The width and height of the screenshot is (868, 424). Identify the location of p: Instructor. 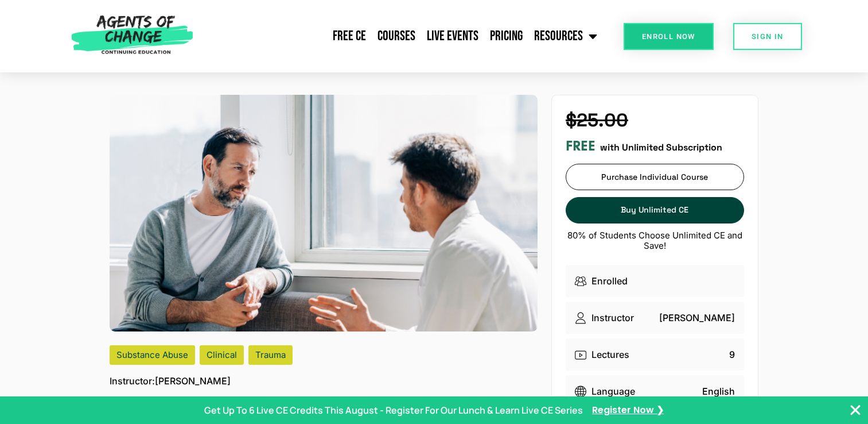
(613, 318).